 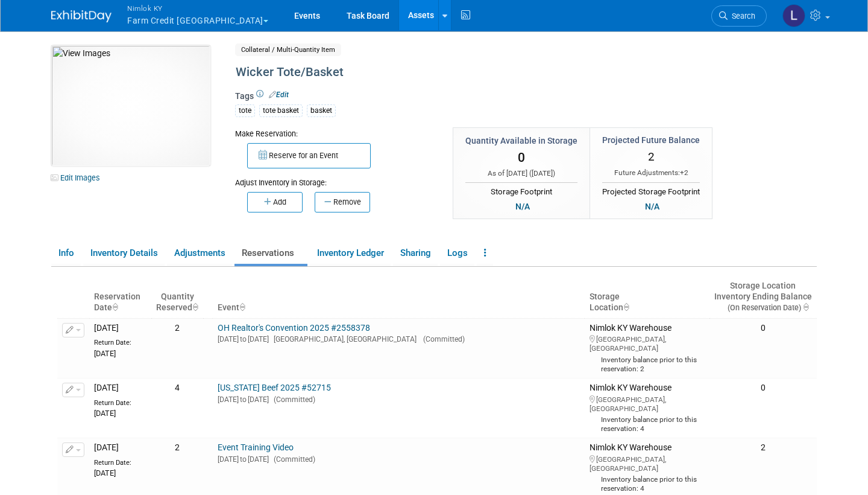 I want to click on div: Future Adjustments:, so click(x=651, y=173).